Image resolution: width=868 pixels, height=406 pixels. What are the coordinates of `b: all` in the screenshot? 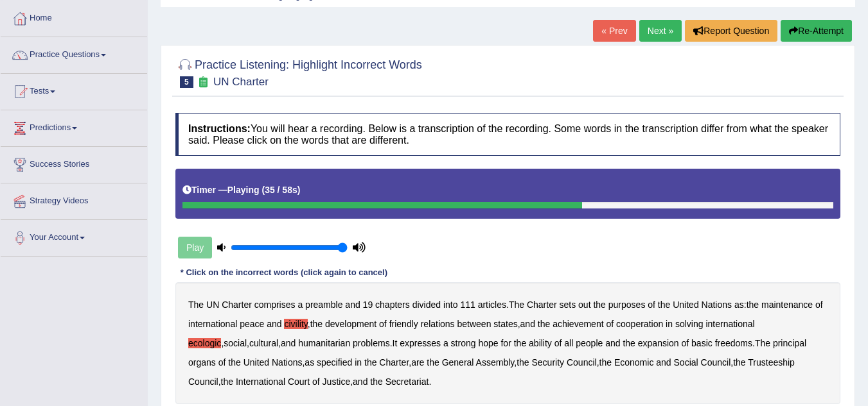 It's located at (569, 343).